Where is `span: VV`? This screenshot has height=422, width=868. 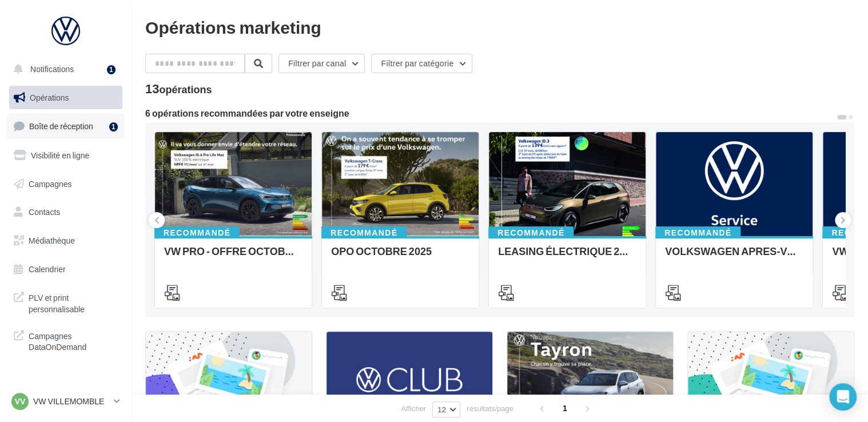
span: VV is located at coordinates (20, 401).